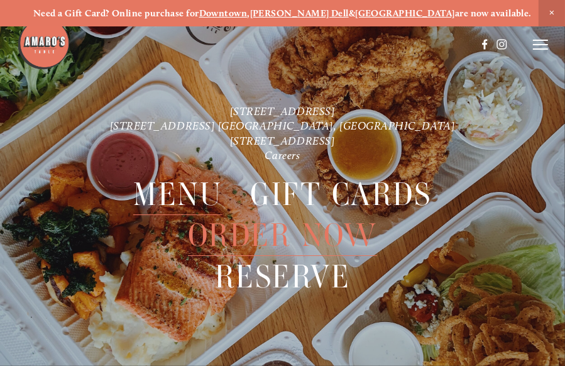  Describe the element at coordinates (283, 155) in the screenshot. I see `a: Careers` at that location.